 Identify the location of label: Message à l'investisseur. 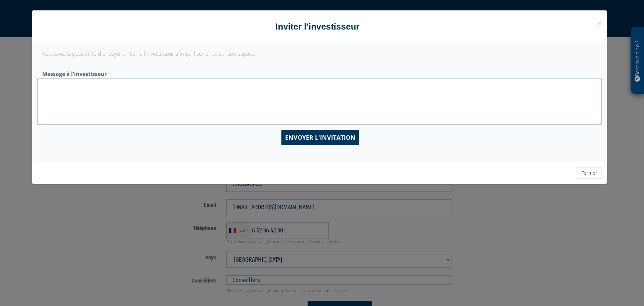
(319, 73).